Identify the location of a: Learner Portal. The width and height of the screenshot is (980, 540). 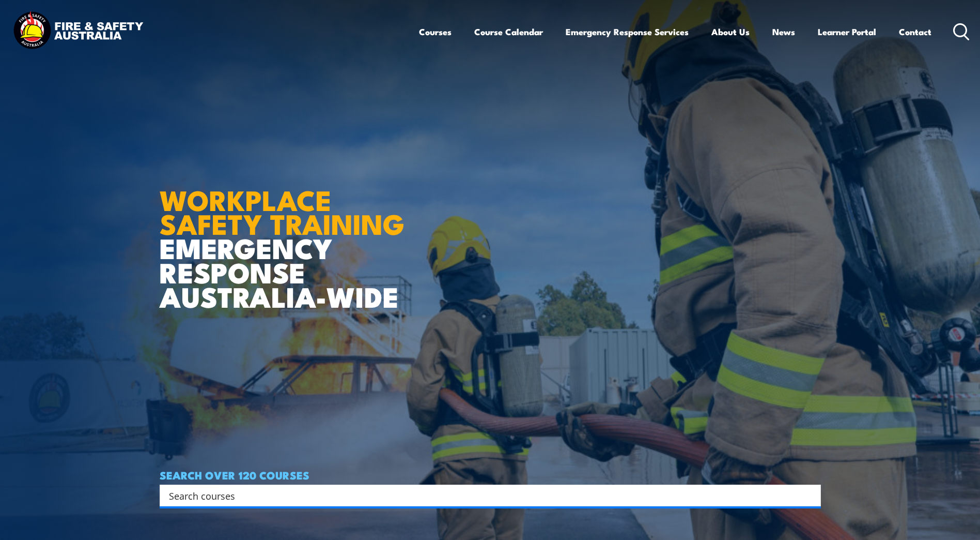
(847, 31).